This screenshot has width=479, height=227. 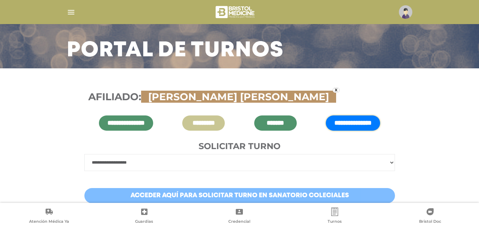 What do you see at coordinates (144, 217) in the screenshot?
I see `a: Guardias` at bounding box center [144, 217].